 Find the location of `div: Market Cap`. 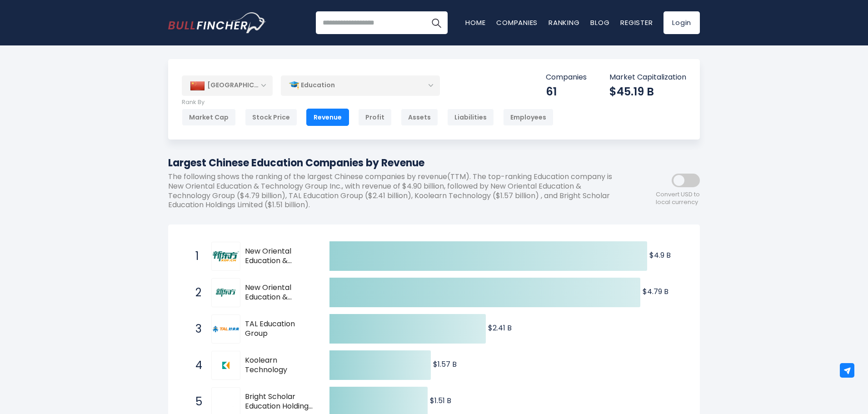

div: Market Cap is located at coordinates (208, 118).